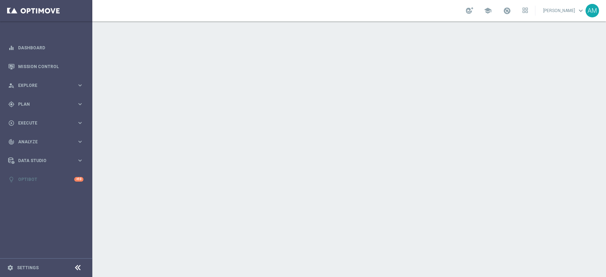  Describe the element at coordinates (46, 142) in the screenshot. I see `div: track_changes Analyze keyboard_arrow_right` at that location.